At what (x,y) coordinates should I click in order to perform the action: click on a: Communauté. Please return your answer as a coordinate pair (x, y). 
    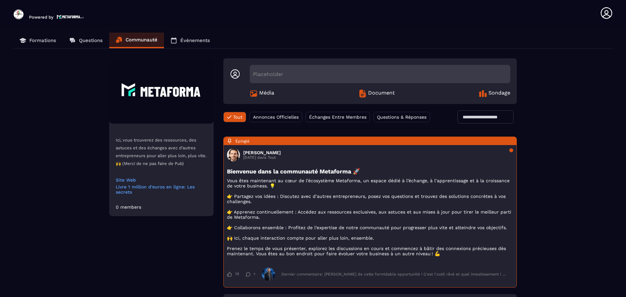
    Looking at the image, I should click on (137, 40).